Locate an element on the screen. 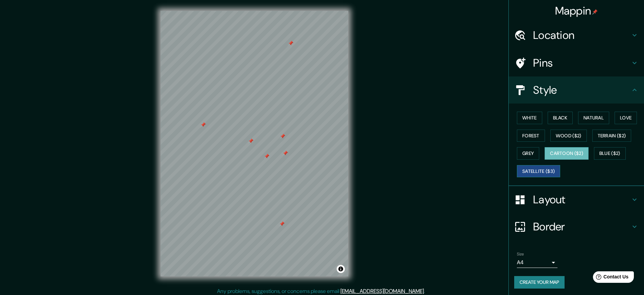 The height and width of the screenshot is (295, 644). button: Terrain ($2) is located at coordinates (612, 135).